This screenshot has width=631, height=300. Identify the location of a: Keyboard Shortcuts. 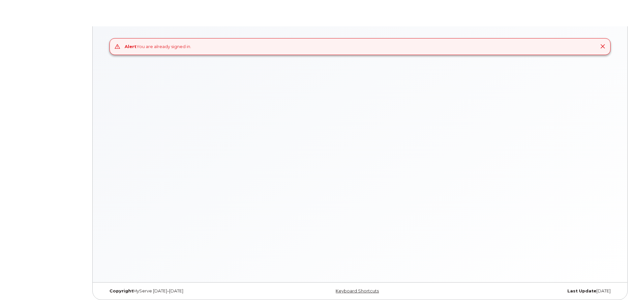
(357, 291).